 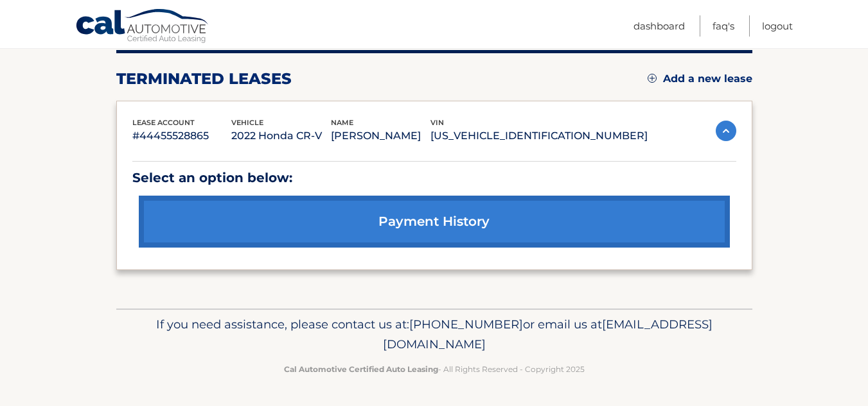 I want to click on p: 2022 Honda CR-V, so click(x=281, y=136).